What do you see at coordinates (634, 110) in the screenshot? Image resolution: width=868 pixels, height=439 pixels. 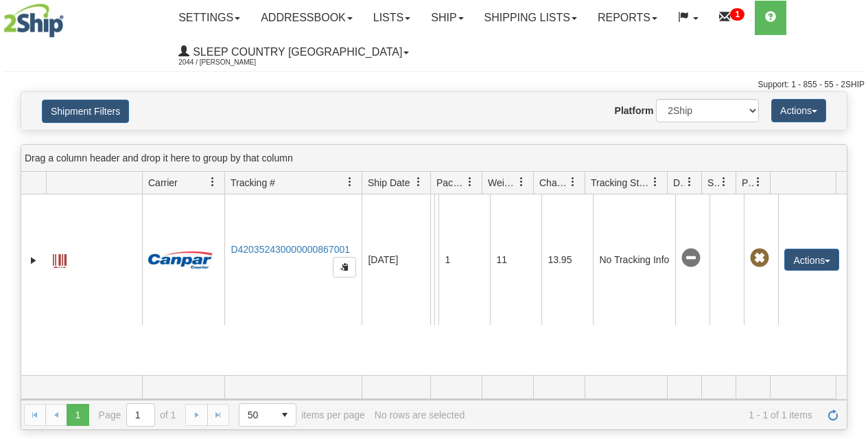 I see `label: Platform` at bounding box center [634, 110].